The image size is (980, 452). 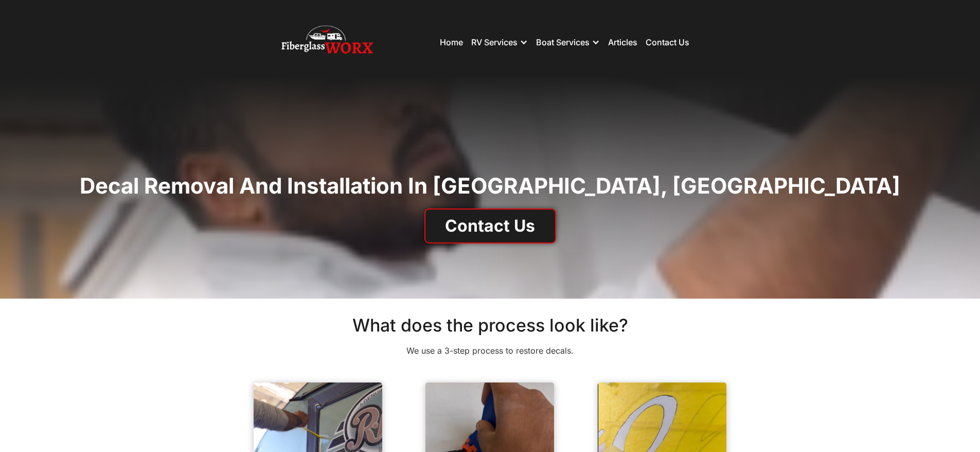 I want to click on p: We use a 3-step process to restore decals., so click(x=490, y=350).